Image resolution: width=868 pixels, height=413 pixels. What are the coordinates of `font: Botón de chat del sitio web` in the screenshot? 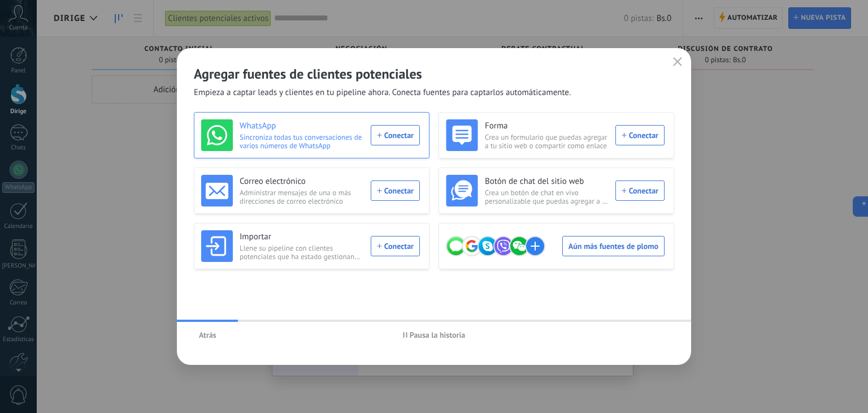 It's located at (534, 181).